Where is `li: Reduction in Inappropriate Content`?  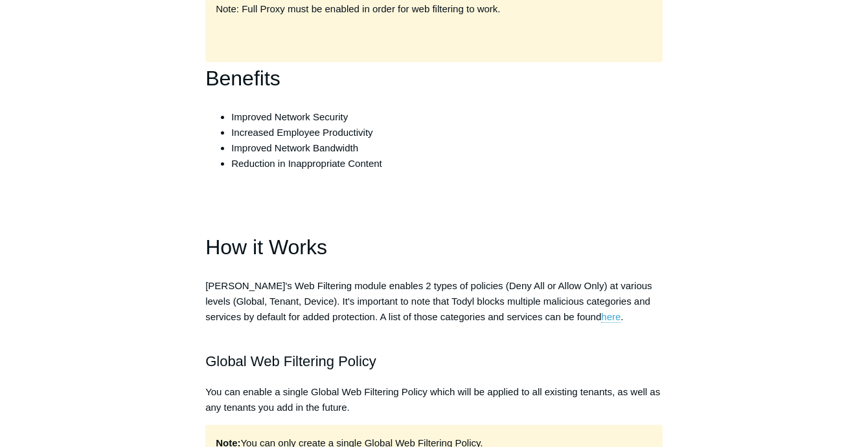 li: Reduction in Inappropriate Content is located at coordinates (447, 164).